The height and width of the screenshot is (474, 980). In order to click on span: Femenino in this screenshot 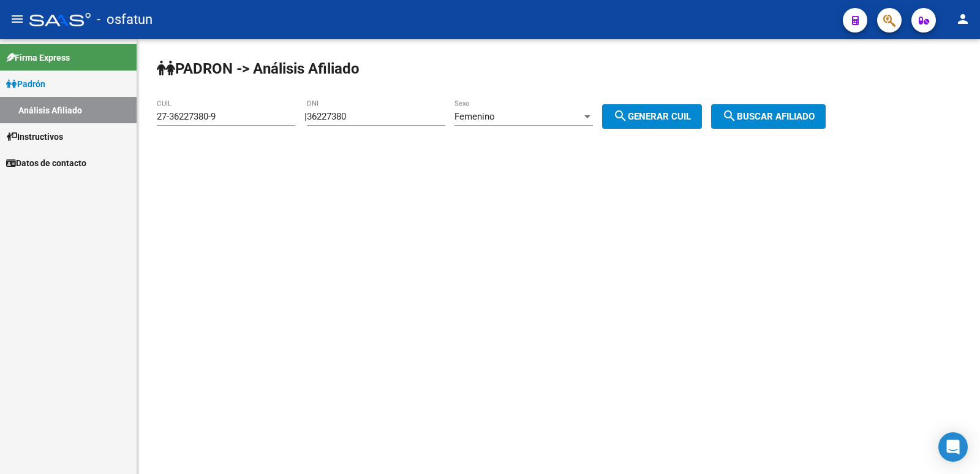, I will do `click(475, 117)`.